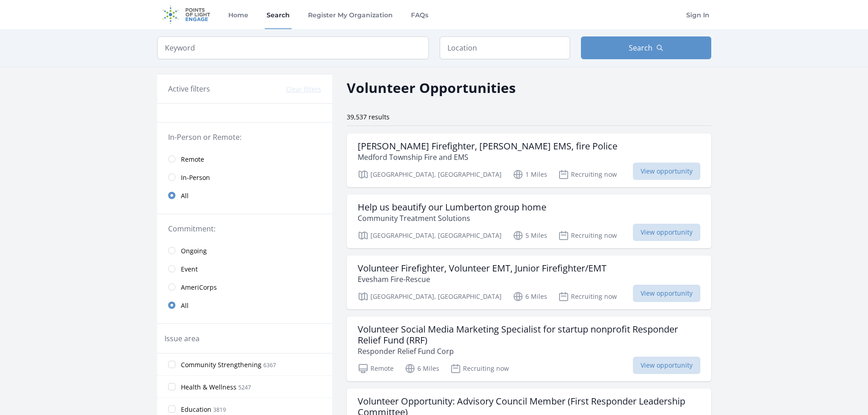 This screenshot has width=868, height=415. What do you see at coordinates (482, 268) in the screenshot?
I see `h3: Volunteer Firefighter, Volunteer EMT, Junior Firefighter/EMT` at bounding box center [482, 268].